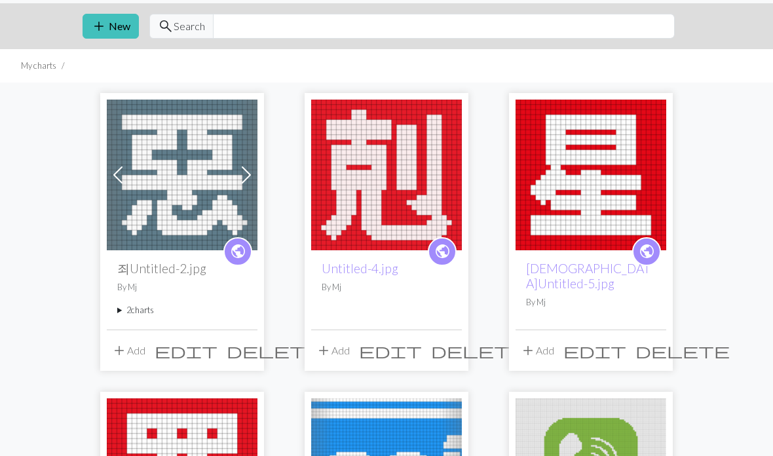  What do you see at coordinates (39, 66) in the screenshot?
I see `li: My charts` at bounding box center [39, 66].